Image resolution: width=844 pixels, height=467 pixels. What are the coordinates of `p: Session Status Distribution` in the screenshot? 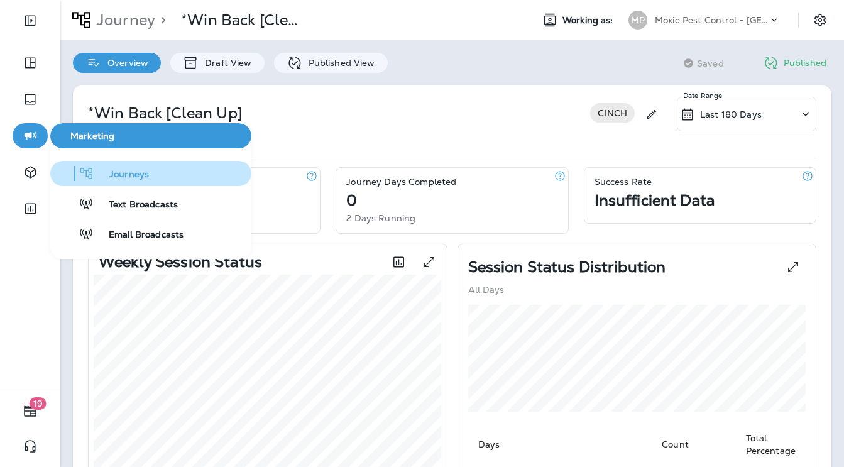 It's located at (567, 267).